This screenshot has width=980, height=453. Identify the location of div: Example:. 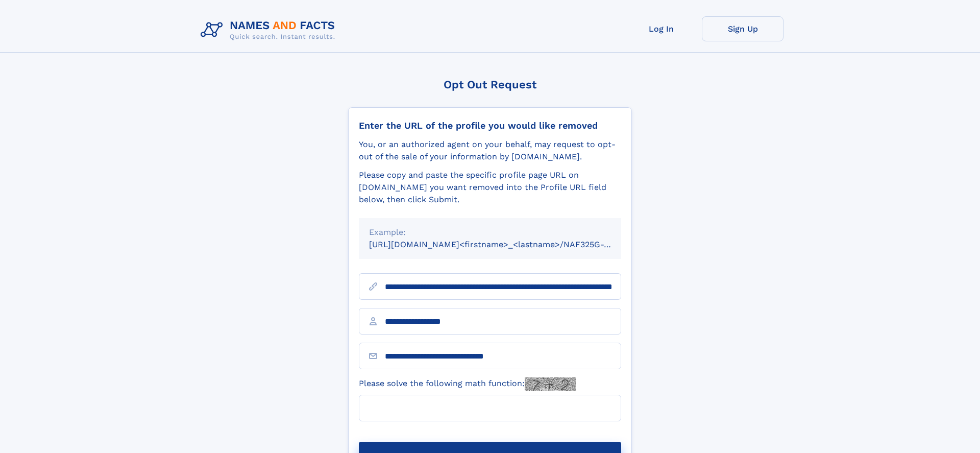
(490, 232).